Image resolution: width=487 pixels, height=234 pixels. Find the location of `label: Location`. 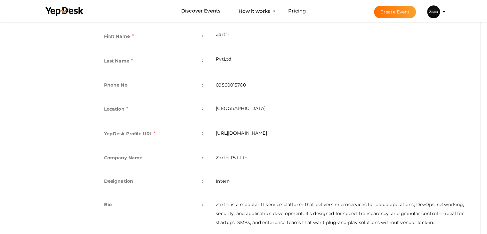

label: Location is located at coordinates (116, 109).